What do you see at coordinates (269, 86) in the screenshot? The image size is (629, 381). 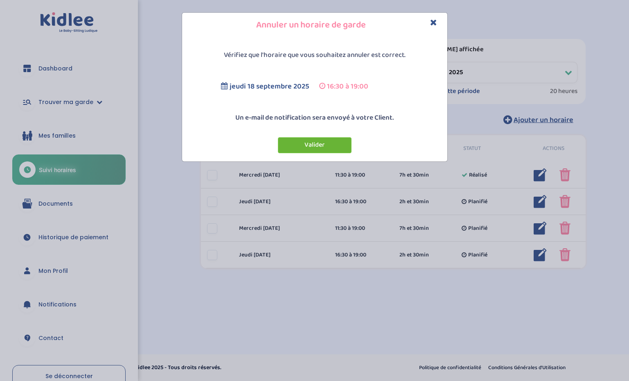 I see `span: jeudi 18 septembre 2025` at bounding box center [269, 86].